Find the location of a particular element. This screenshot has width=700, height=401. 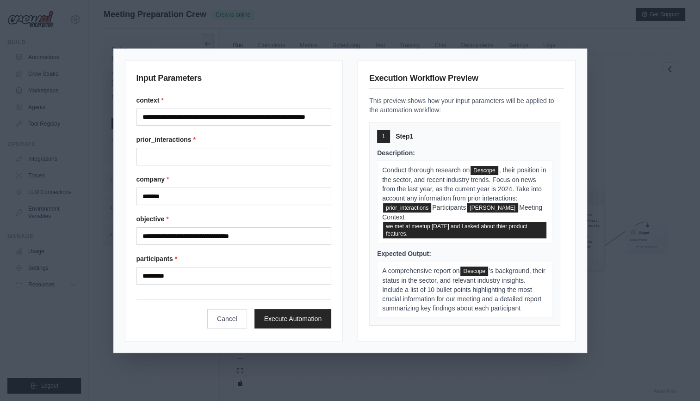

label: context is located at coordinates (234, 100).